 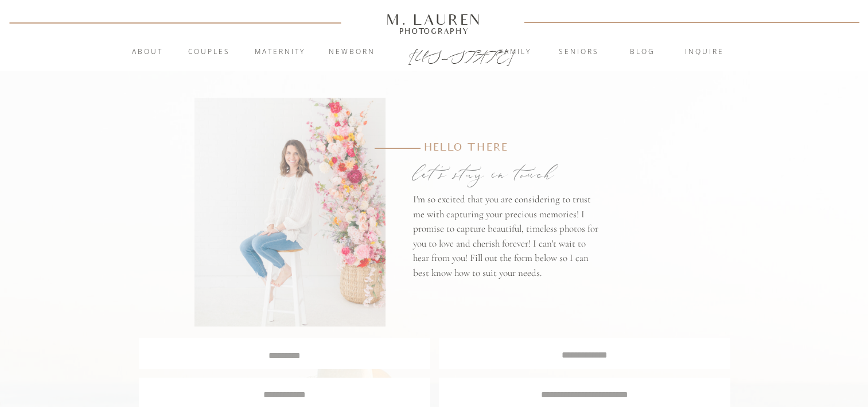 What do you see at coordinates (515, 52) in the screenshot?
I see `nav: Family` at bounding box center [515, 52].